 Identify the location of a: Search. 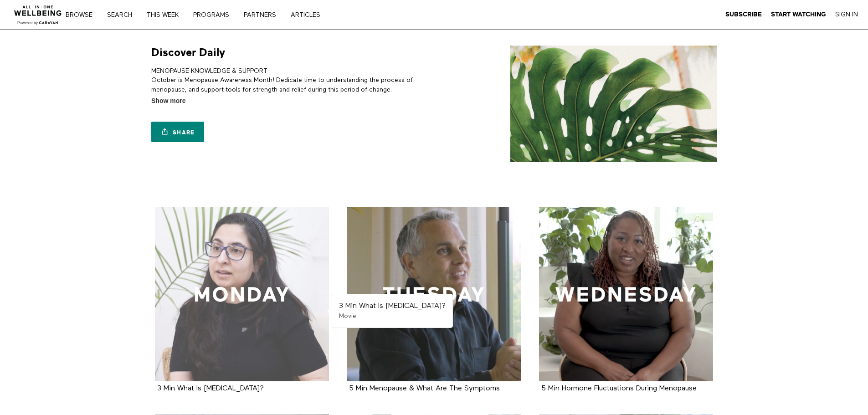
(122, 15).